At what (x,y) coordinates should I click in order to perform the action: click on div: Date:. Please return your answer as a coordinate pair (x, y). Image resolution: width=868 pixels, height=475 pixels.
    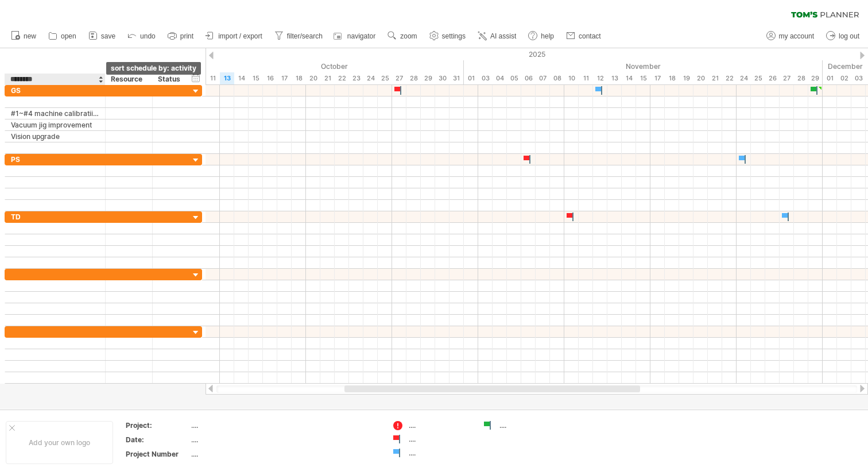
    Looking at the image, I should click on (157, 439).